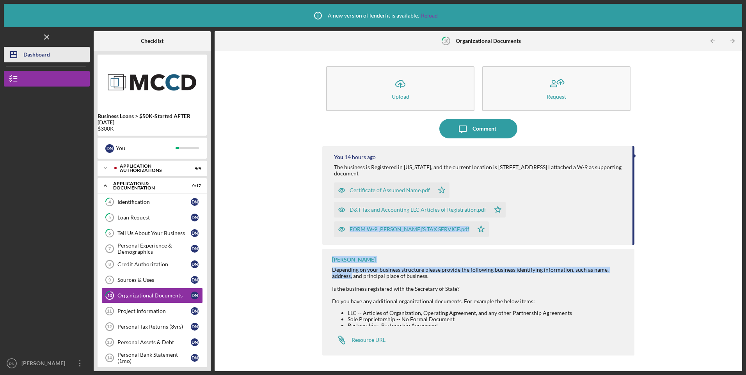 Image resolution: width=746 pixels, height=375 pixels. Describe the element at coordinates (154, 358) in the screenshot. I see `div: Personal Bank Statement (1mo)` at that location.